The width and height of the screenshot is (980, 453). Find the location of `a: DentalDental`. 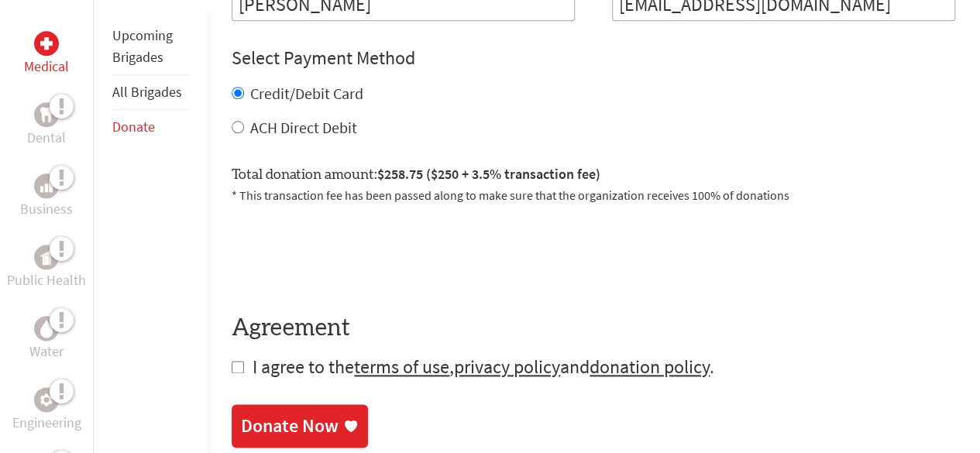

a: DentalDental is located at coordinates (46, 125).